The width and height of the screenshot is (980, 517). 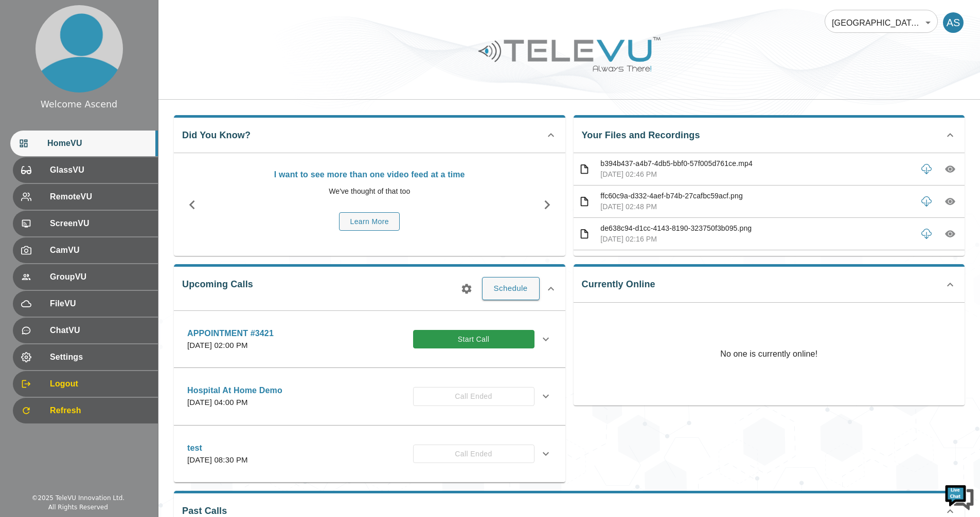 I want to click on p: test, so click(x=218, y=448).